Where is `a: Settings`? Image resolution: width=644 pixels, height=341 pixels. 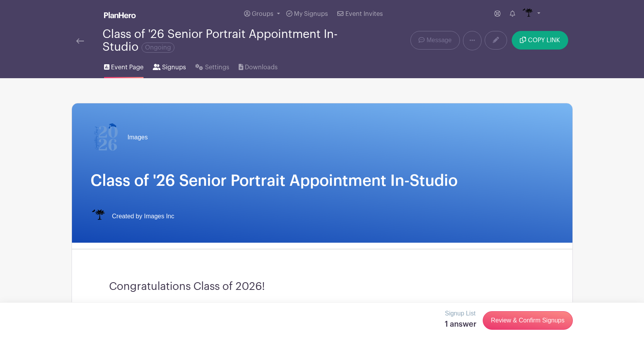
a: Settings is located at coordinates (212, 66).